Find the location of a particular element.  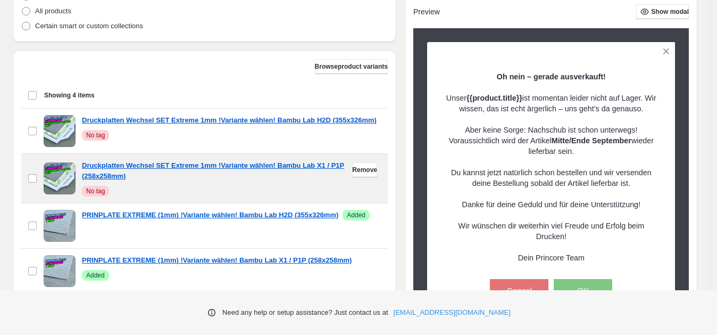

p: Wir wünschen dir weiterhin viel Freude und Erfolg beim Drucken! is located at coordinates (551, 230).